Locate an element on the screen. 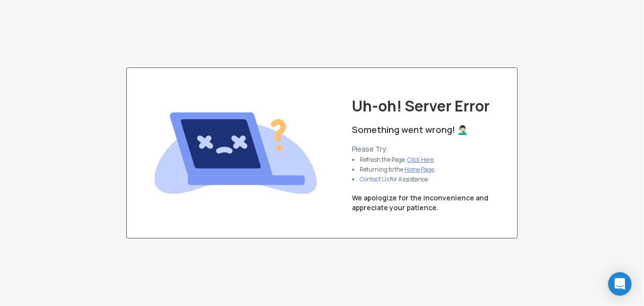  h1: Uh-oh! Server Error is located at coordinates (421, 106).